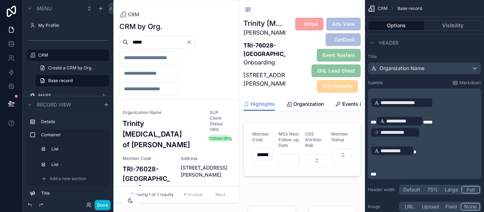 This screenshot has width=484, height=212. Describe the element at coordinates (152, 195) in the screenshot. I see `span: Showing 1 of 1 results` at that location.